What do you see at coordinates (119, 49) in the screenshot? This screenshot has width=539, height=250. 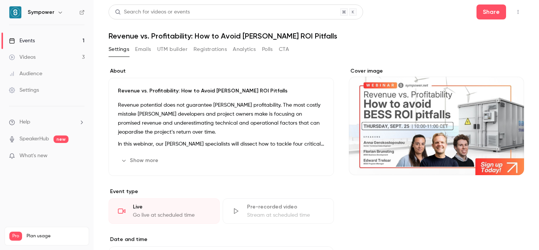 I see `button: Settings` at bounding box center [119, 49].